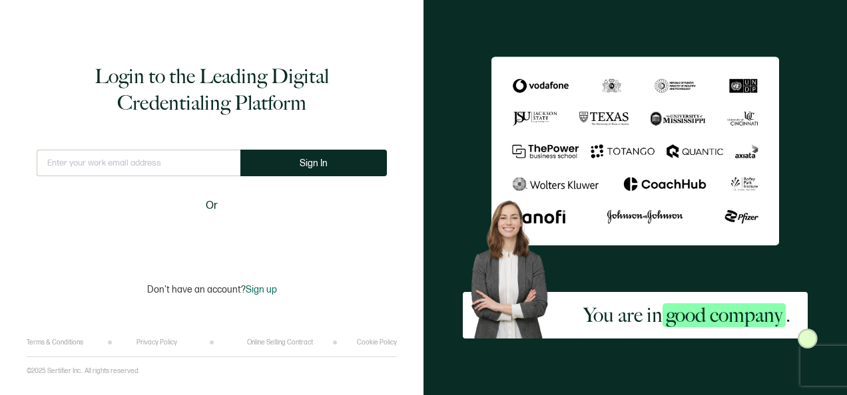  Describe the element at coordinates (212, 290) in the screenshot. I see `p: Don't have an account?` at that location.